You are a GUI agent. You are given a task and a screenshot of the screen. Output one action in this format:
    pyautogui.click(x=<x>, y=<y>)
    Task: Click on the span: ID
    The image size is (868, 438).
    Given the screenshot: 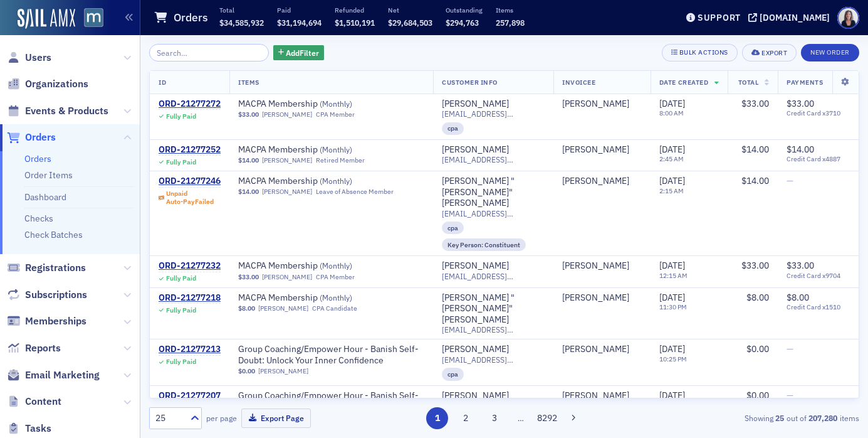 What is the action you would take?
    pyautogui.click(x=162, y=82)
    